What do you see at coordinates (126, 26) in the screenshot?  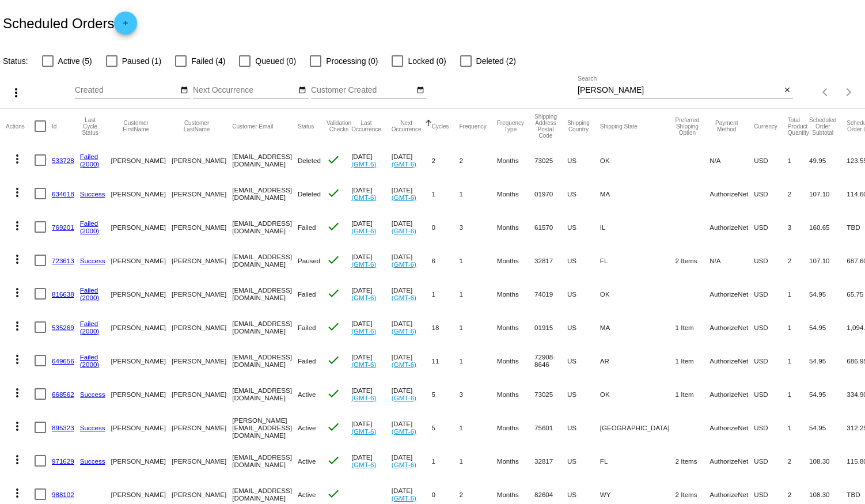 I see `mat-icon: add` at bounding box center [126, 26].